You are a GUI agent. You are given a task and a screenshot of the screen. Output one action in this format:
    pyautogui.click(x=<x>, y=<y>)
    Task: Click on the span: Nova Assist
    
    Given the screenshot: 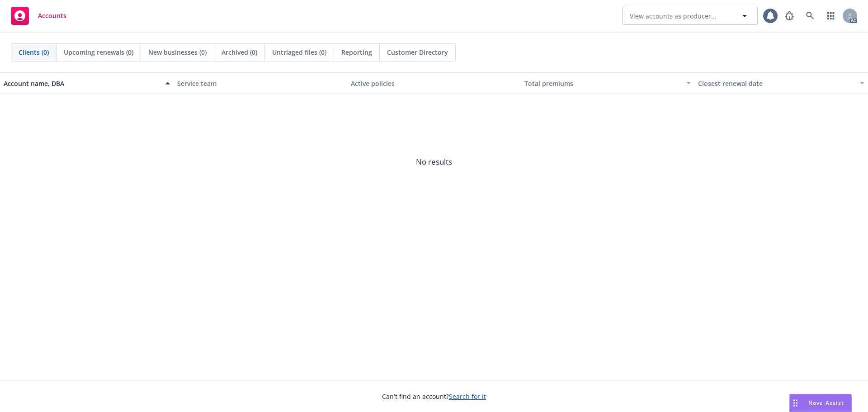 What is the action you would take?
    pyautogui.click(x=826, y=402)
    